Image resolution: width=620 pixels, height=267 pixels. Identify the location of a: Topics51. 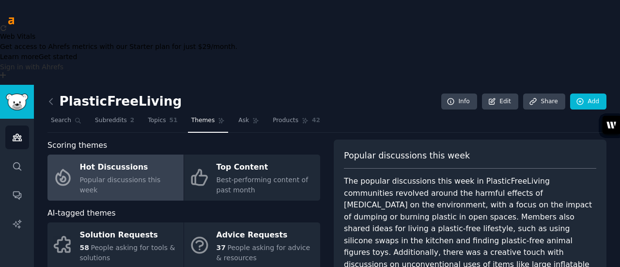
(162, 123).